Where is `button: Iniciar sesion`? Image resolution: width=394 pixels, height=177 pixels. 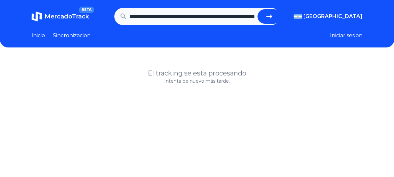 button: Iniciar sesion is located at coordinates (346, 35).